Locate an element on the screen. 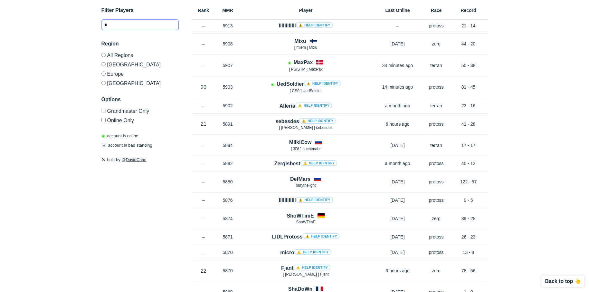 This screenshot has height=292, width=589. p: 5880 is located at coordinates (228, 181).